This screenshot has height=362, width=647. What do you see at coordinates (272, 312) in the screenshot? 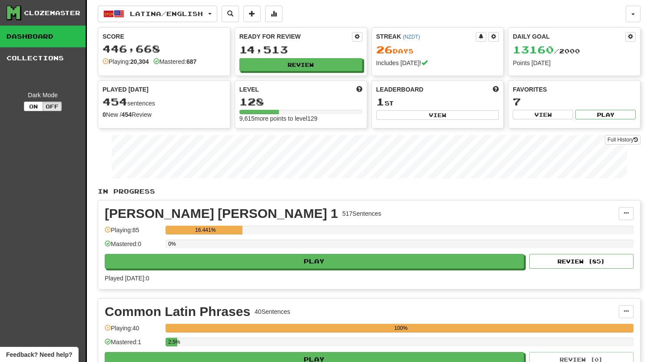
I see `div: 40 Sentences` at bounding box center [272, 312].